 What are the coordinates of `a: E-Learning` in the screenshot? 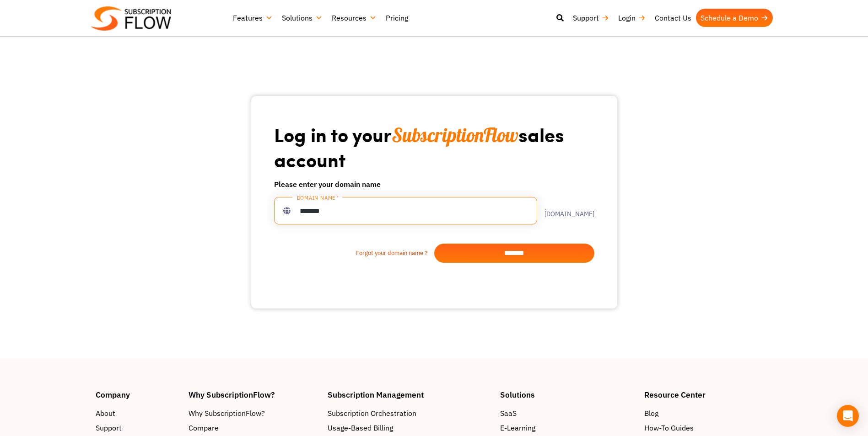 It's located at (567, 428).